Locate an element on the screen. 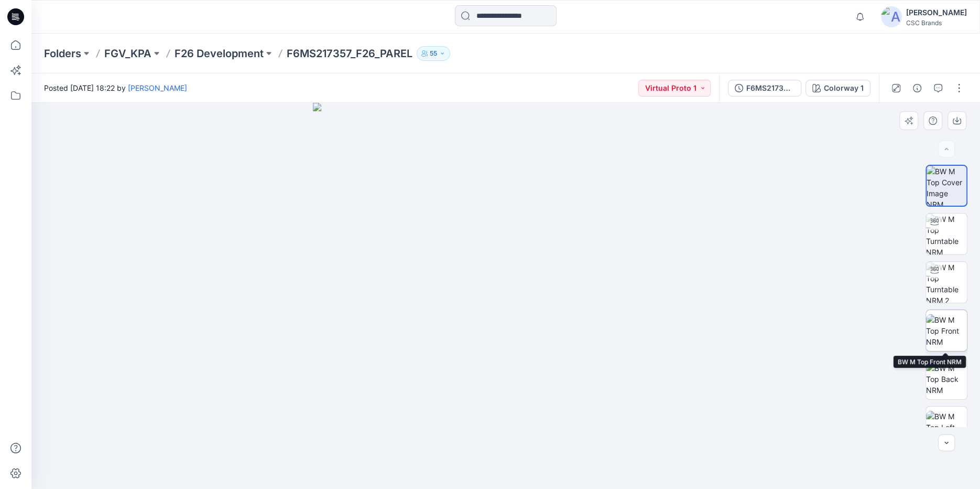 The height and width of the screenshot is (489, 980). img: BW M Top Left NRM is located at coordinates (947, 427).